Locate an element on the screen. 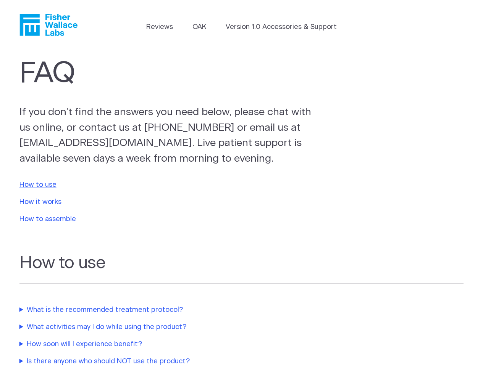  a: Fisher Wallace is located at coordinates (48, 25).